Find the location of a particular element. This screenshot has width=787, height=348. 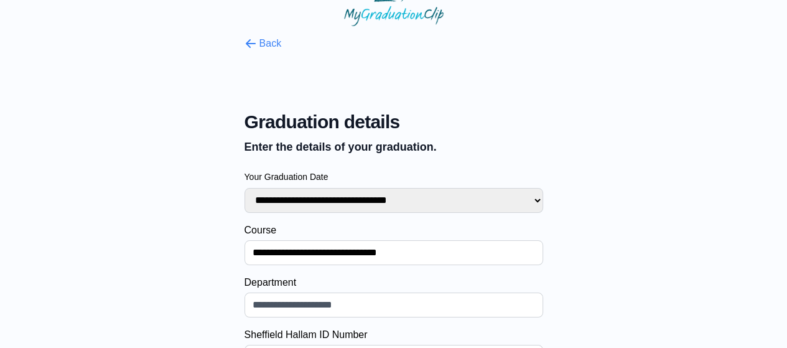

label: Your Graduation Date is located at coordinates (394, 177).